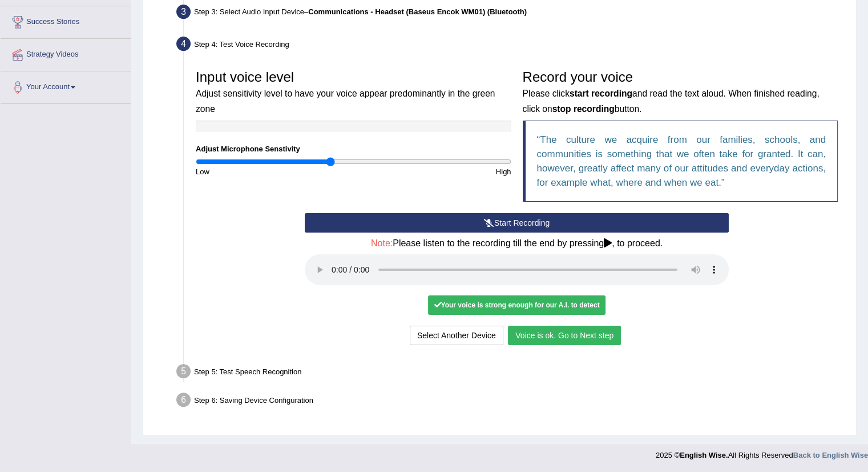  I want to click on h3: Input voice level, so click(353, 92).